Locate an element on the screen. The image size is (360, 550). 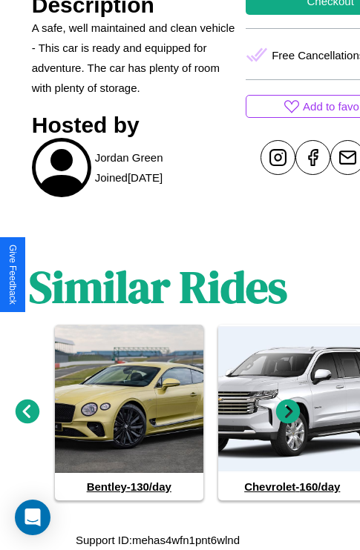
p: Jordan Green is located at coordinates (129, 157).